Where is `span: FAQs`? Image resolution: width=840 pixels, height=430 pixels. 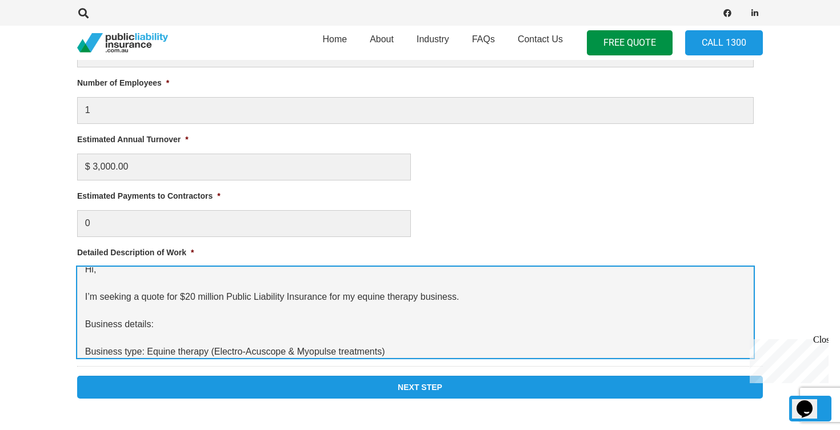 span: FAQs is located at coordinates (483, 39).